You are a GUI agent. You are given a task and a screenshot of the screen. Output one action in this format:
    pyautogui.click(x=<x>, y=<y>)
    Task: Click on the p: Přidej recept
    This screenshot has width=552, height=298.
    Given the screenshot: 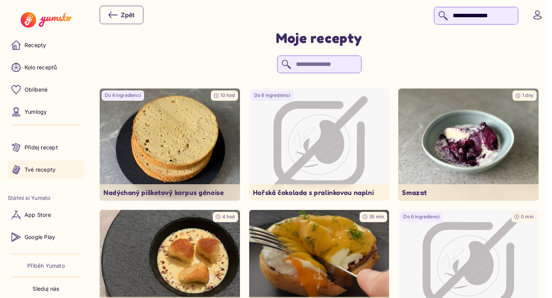 What is the action you would take?
    pyautogui.click(x=41, y=148)
    